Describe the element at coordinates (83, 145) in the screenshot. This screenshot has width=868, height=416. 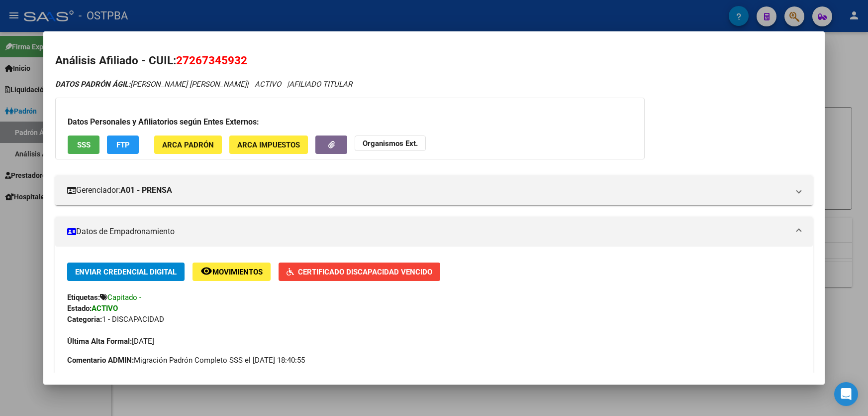
I see `button: SSS` at that location.